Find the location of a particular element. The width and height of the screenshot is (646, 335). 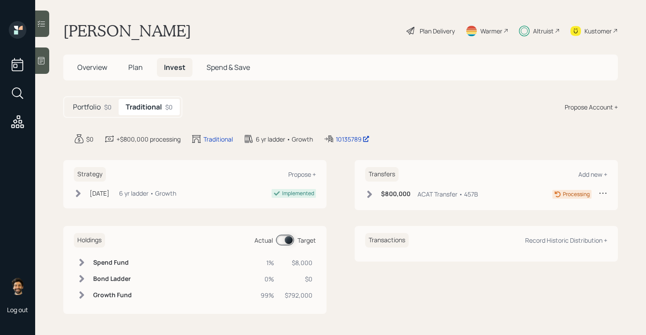

h6: Bond Ladder is located at coordinates (113, 279).